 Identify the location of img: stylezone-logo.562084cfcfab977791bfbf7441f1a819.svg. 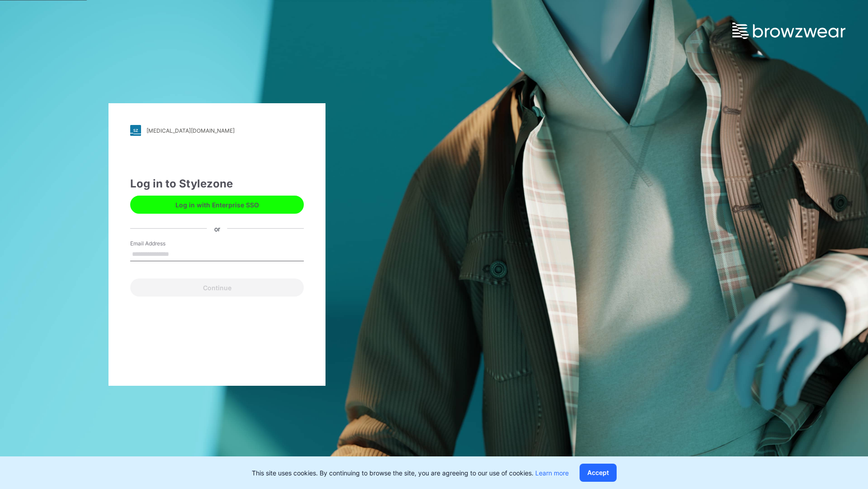
(136, 131).